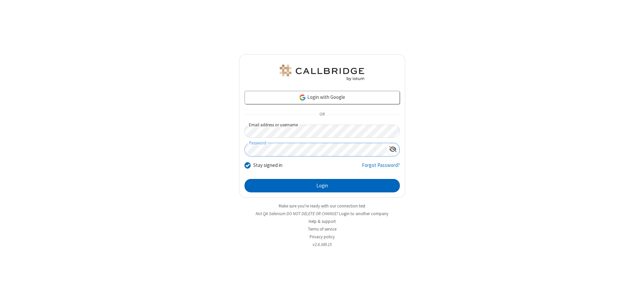 Image resolution: width=644 pixels, height=307 pixels. Describe the element at coordinates (322, 206) in the screenshot. I see `a: Make sure you're ready with our connection test` at that location.